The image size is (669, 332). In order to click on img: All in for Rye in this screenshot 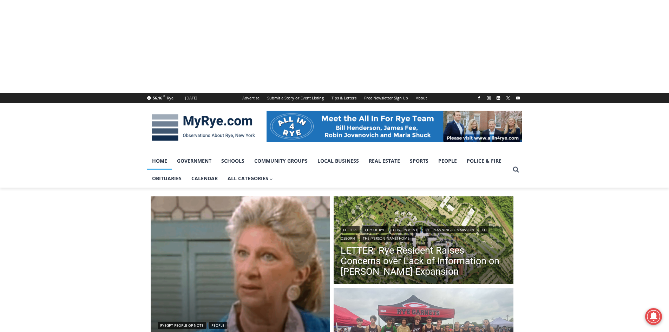, I will do `click(394, 126)`.